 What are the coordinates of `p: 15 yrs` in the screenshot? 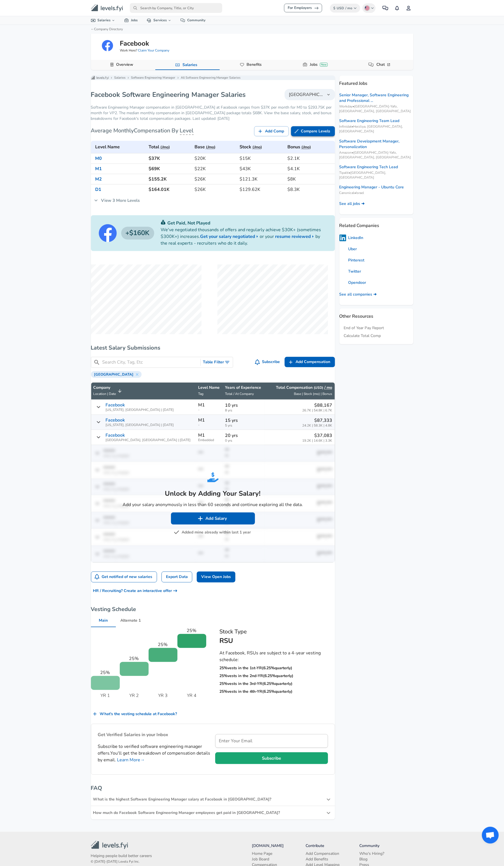 It's located at (243, 420).